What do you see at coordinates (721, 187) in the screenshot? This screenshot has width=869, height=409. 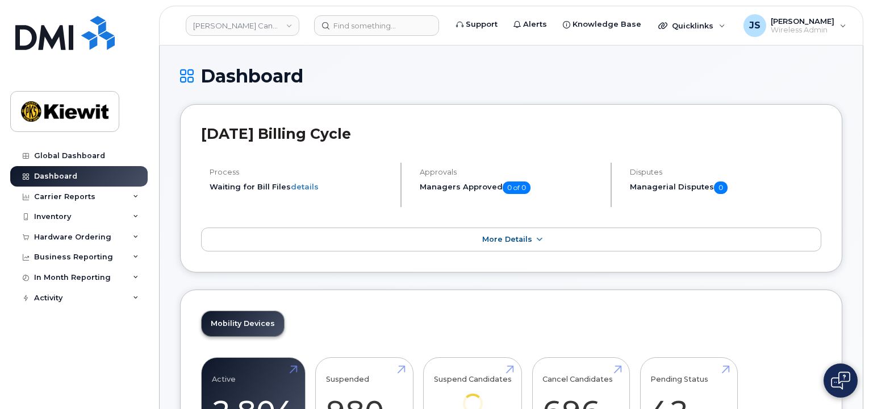 I see `span: 0` at bounding box center [721, 187].